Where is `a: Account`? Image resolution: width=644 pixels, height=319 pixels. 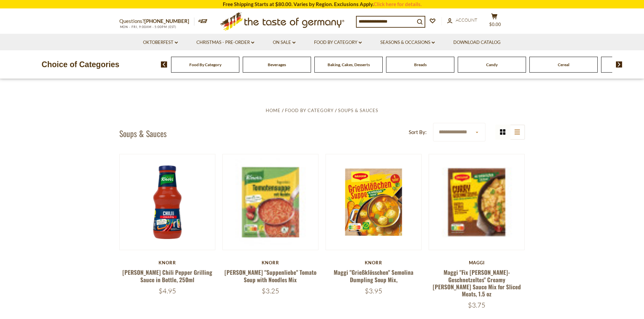 a: Account is located at coordinates (462, 20).